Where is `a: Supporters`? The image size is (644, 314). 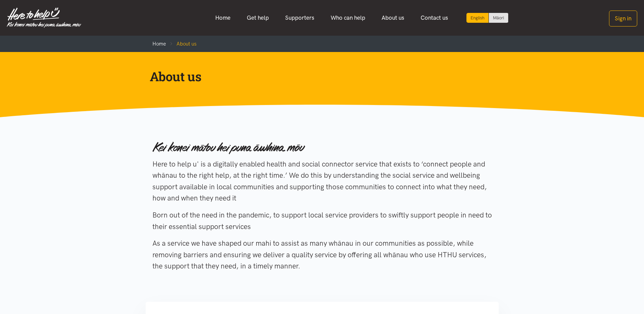
a: Supporters is located at coordinates (300, 18).